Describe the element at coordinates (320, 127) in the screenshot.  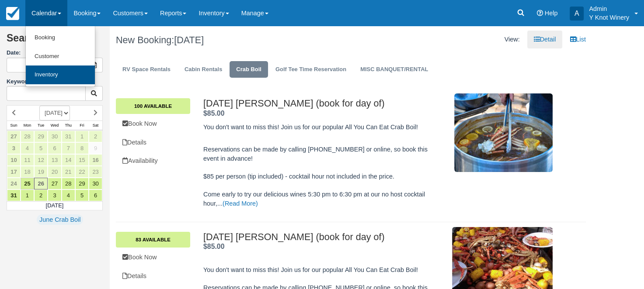
I see `p: You don't want to miss this! Join us for our popular All You Can Eat Crab Boil!` at that location.